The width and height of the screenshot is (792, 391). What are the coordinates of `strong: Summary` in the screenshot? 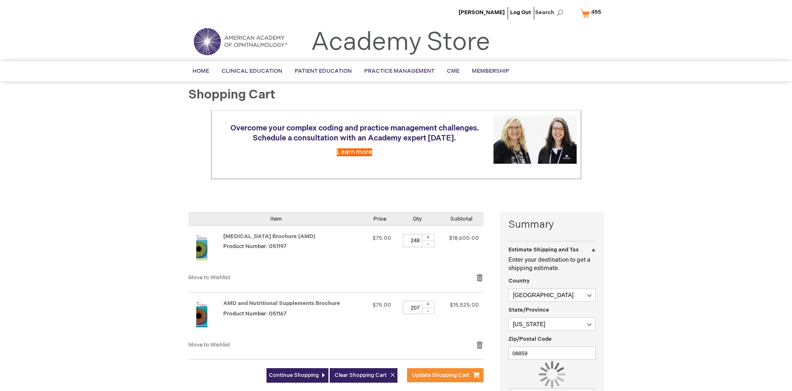 It's located at (552, 225).